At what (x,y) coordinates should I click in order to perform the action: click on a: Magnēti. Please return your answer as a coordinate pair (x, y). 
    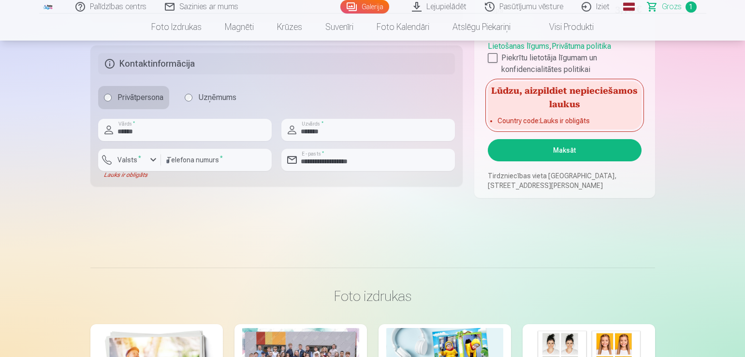
    Looking at the image, I should click on (239, 27).